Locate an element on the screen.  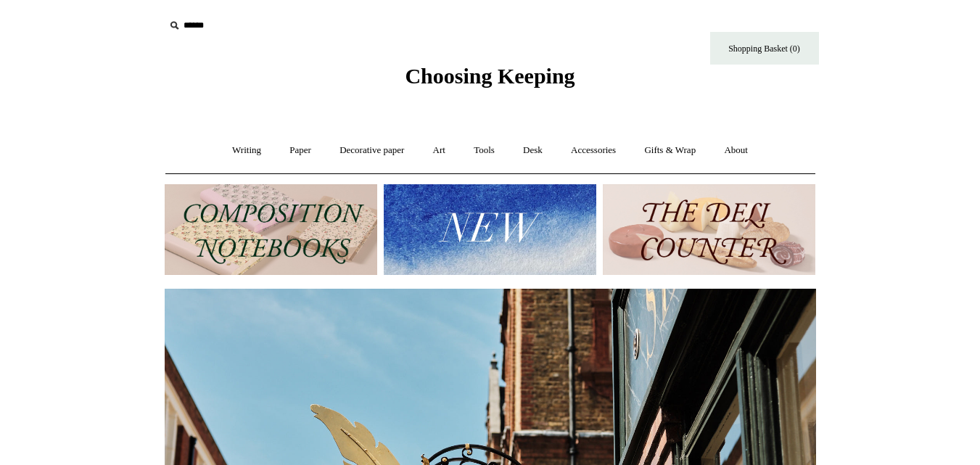
a: Gifts & Wrap is located at coordinates (670, 150).